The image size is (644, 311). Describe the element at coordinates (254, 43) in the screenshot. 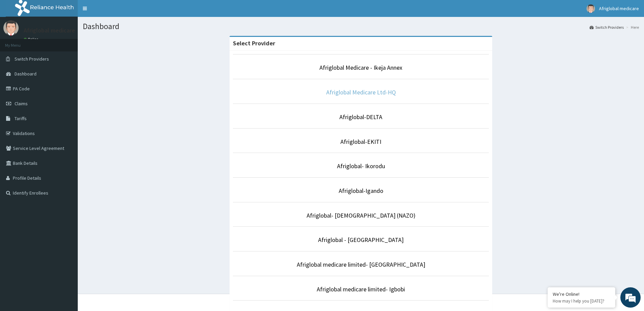

I see `strong: Select Provider` at that location.